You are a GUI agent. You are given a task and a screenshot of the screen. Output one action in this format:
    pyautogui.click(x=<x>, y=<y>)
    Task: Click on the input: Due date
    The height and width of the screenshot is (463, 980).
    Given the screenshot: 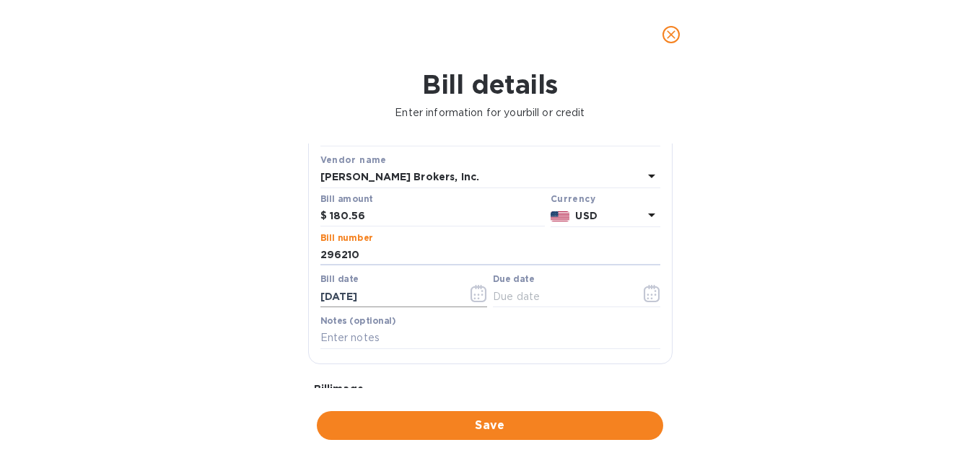 What is the action you would take?
    pyautogui.click(x=561, y=296)
    